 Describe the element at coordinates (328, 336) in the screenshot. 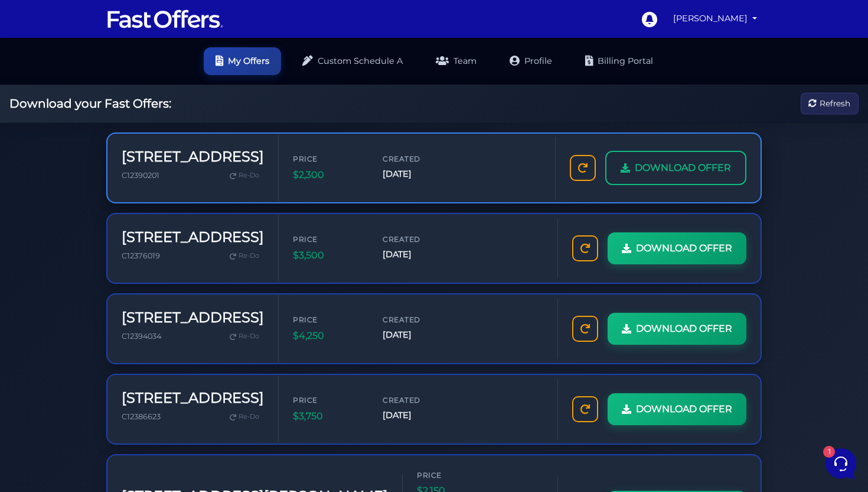

I see `span: $4,250` at that location.